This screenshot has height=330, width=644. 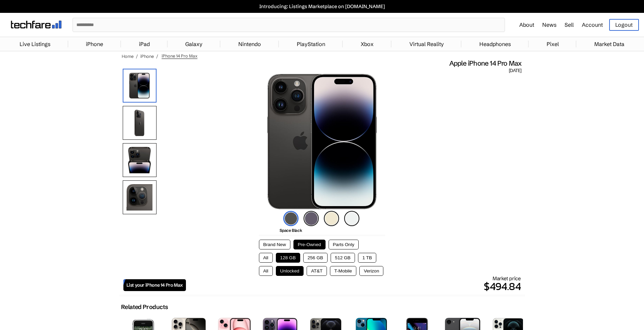 What do you see at coordinates (35, 44) in the screenshot?
I see `a: Live Listings` at bounding box center [35, 44].